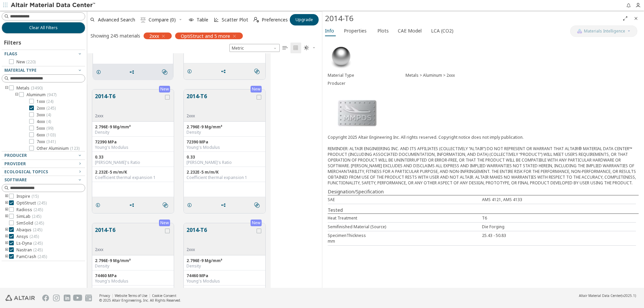 The height and width of the screenshot is (308, 644). What do you see at coordinates (483, 210) in the screenshot?
I see `div: Tested` at bounding box center [483, 210].